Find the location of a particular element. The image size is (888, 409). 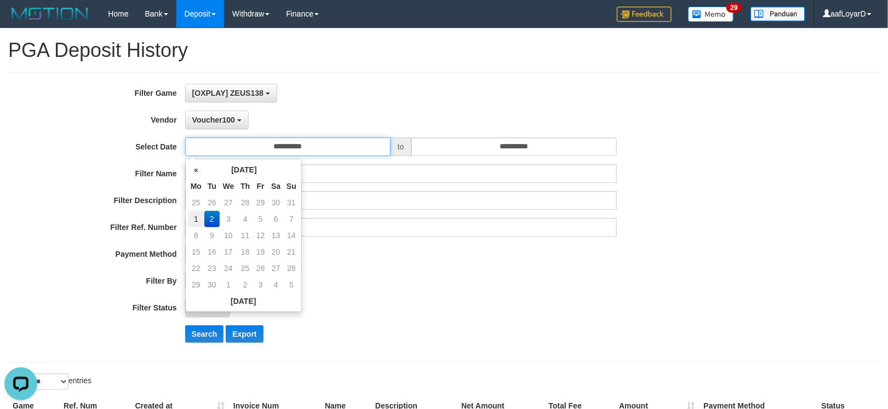

span: - ALL - is located at coordinates (204, 308).